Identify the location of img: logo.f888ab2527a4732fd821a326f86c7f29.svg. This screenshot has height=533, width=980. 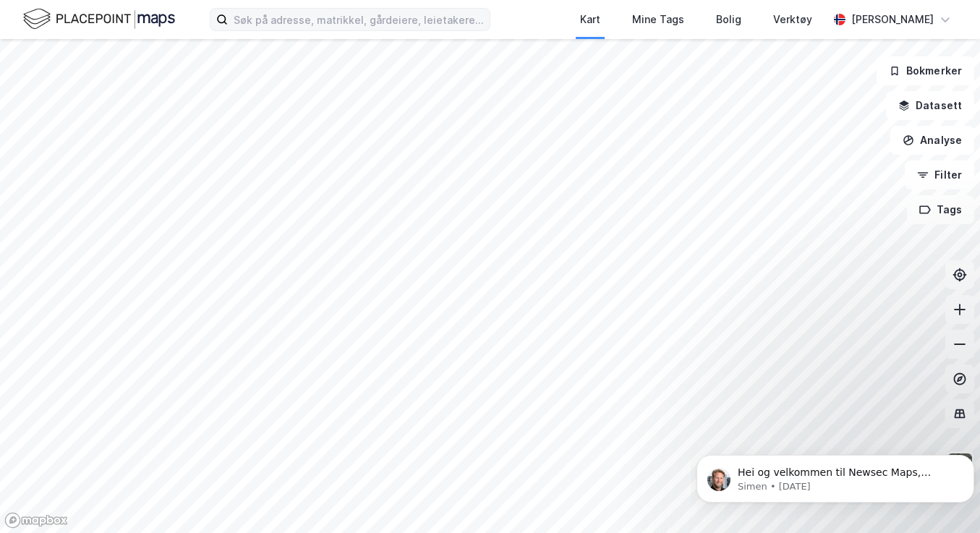
(99, 19).